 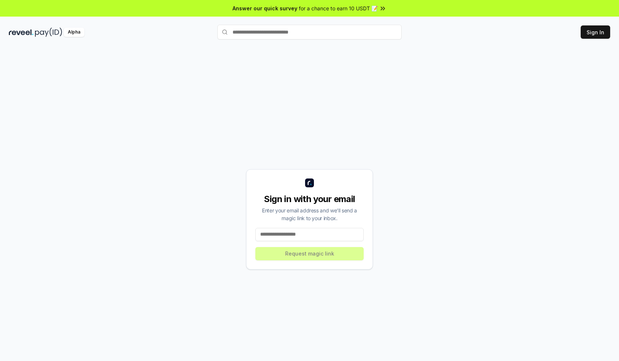 What do you see at coordinates (21, 32) in the screenshot?
I see `img: reveel_dark` at bounding box center [21, 32].